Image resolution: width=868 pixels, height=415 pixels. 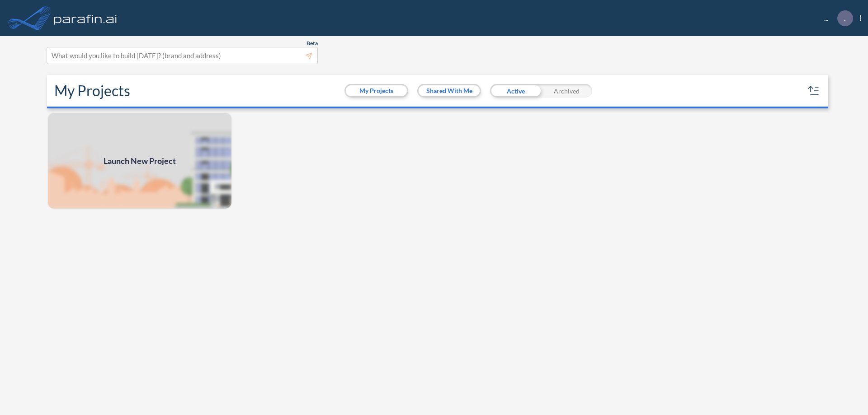 What do you see at coordinates (312, 44) in the screenshot?
I see `span: Beta` at bounding box center [312, 44].